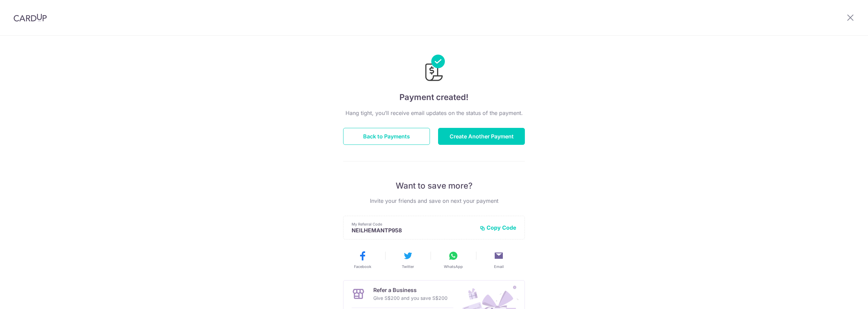 The height and width of the screenshot is (309, 868). I want to click on span: Facebook, so click(363, 267).